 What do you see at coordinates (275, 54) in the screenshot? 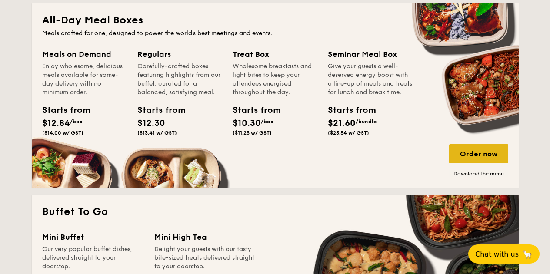
I see `div: Treat Box` at bounding box center [275, 54].